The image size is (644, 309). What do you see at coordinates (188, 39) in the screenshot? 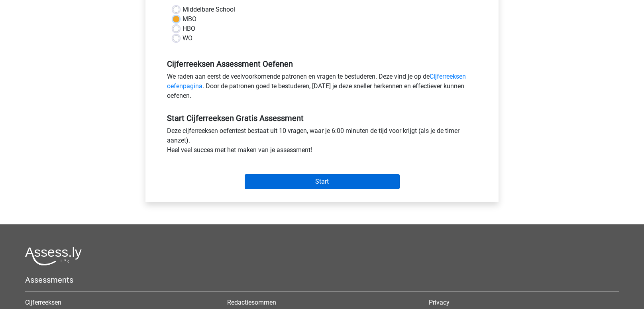
I see `label: WO` at bounding box center [188, 39].